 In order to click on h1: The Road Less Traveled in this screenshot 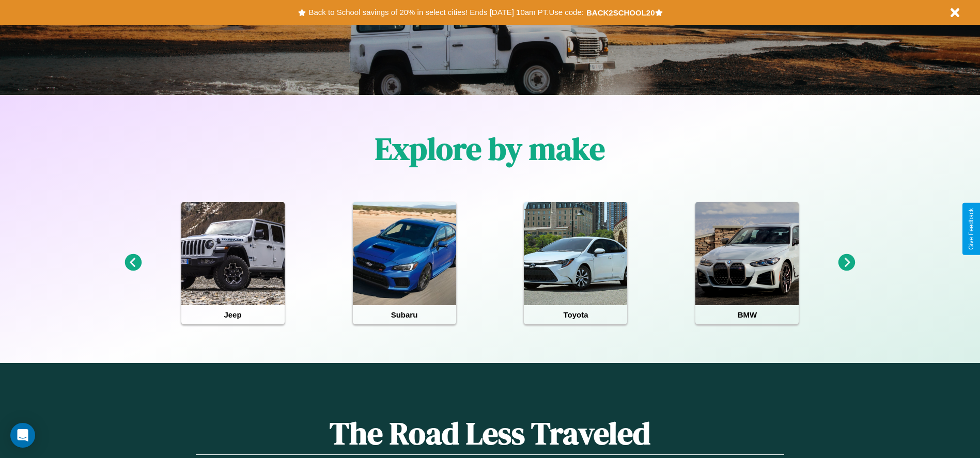, I will do `click(490, 433)`.